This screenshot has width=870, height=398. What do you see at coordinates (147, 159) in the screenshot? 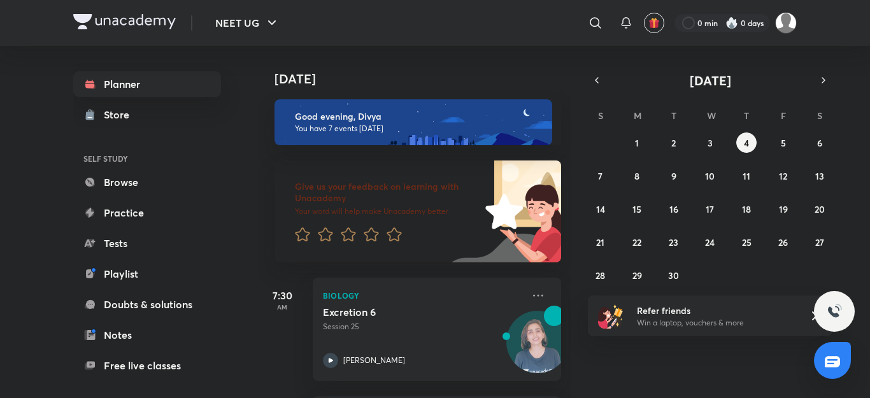
I see `h6: SELF STUDY` at bounding box center [147, 159].